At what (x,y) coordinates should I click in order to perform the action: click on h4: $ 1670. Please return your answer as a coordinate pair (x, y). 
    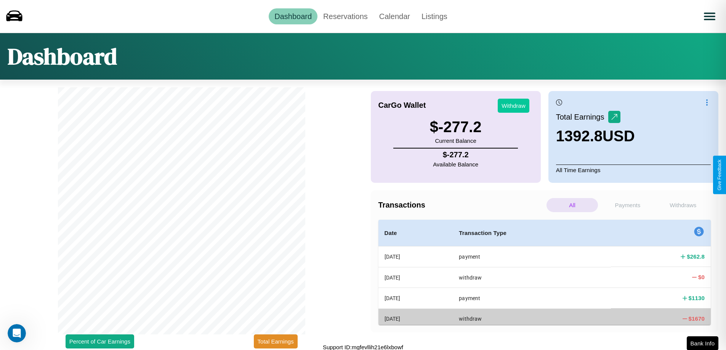
    Looking at the image, I should click on (697, 319).